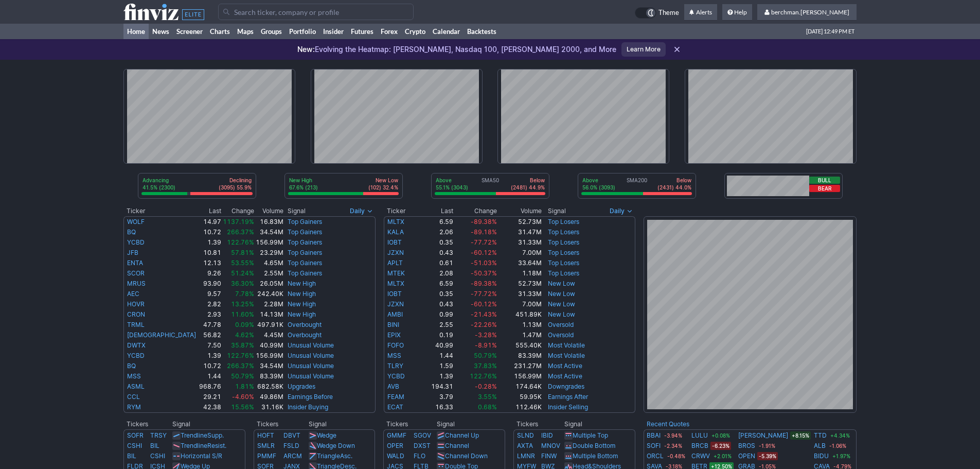 The height and width of the screenshot is (469, 980). I want to click on a: YCBD, so click(136, 355).